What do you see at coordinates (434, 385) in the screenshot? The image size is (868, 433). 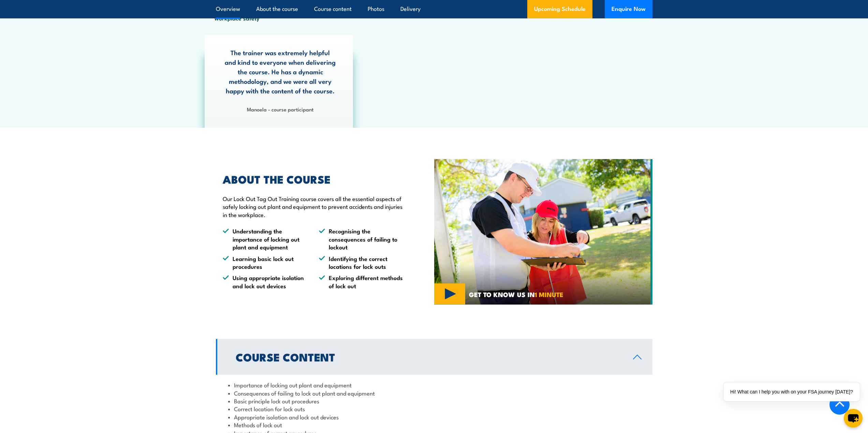 I see `li: Importance of locking out plant and equipment` at bounding box center [434, 385].